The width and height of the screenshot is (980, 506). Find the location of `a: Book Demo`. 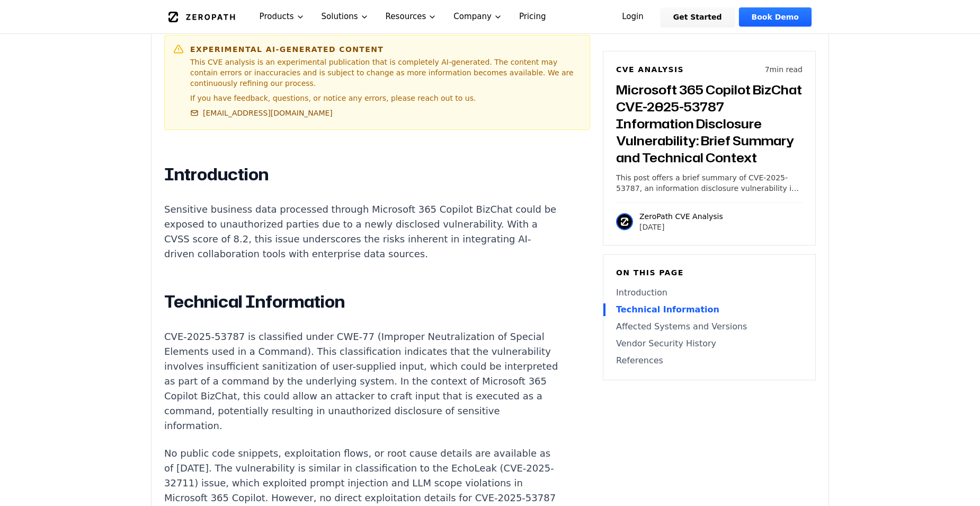

a: Book Demo is located at coordinates (776, 17).